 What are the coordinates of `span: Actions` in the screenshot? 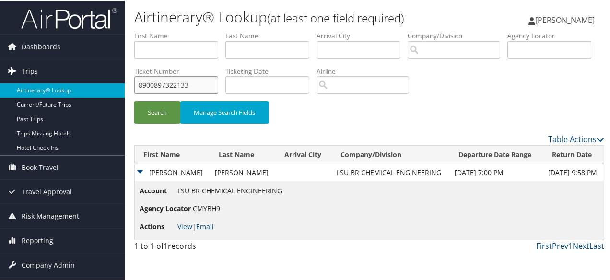 It's located at (157, 226).